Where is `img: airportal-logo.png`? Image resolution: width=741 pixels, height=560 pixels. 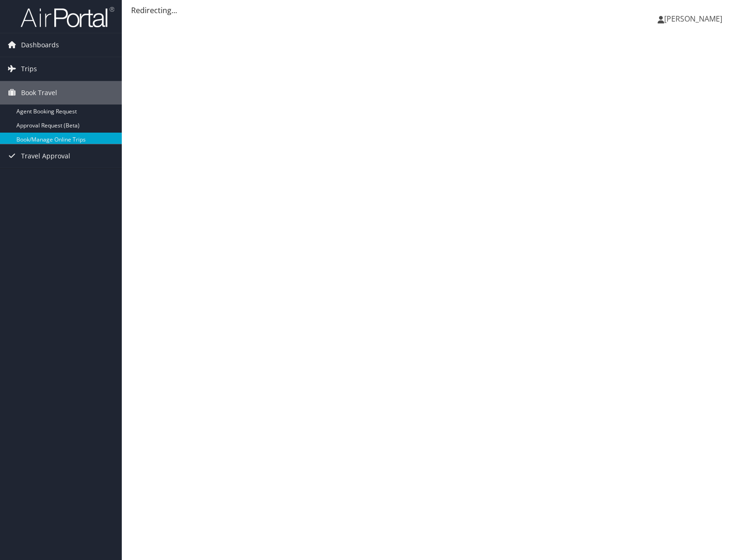
img: airportal-logo.png is located at coordinates (67, 17).